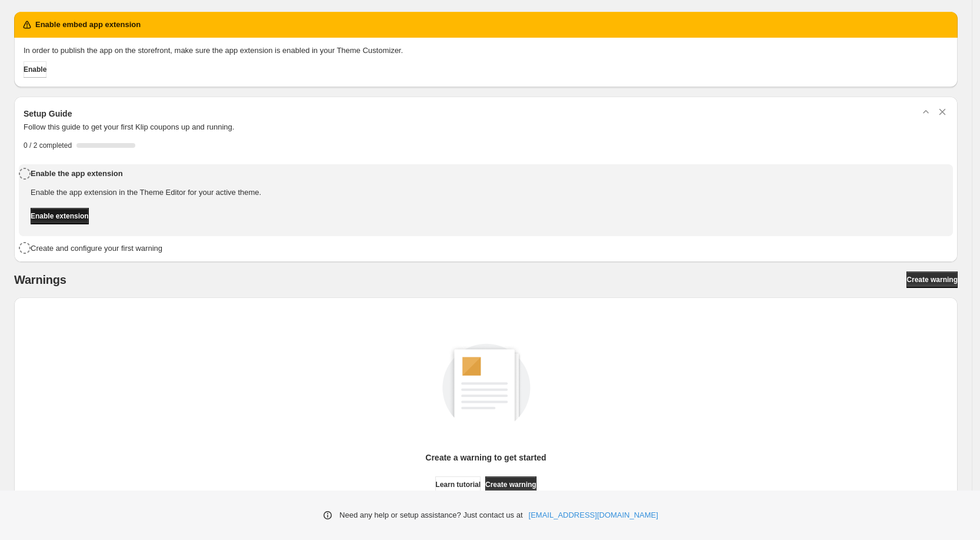  What do you see at coordinates (486, 458) in the screenshot?
I see `p: Create a warning to get started` at bounding box center [486, 458].